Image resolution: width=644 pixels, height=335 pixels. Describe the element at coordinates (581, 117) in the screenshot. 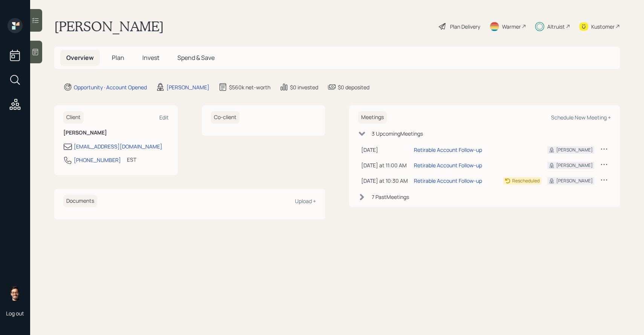

I see `div: Schedule New Meeting +` at that location.